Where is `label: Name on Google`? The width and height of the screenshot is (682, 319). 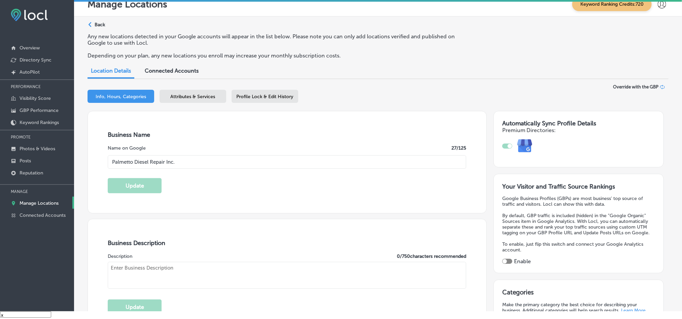 label: Name on Google is located at coordinates (127, 148).